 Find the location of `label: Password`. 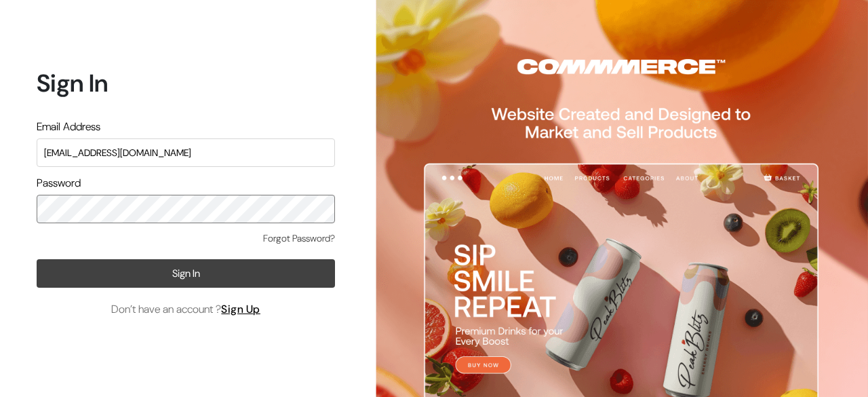

label: Password is located at coordinates (58, 183).